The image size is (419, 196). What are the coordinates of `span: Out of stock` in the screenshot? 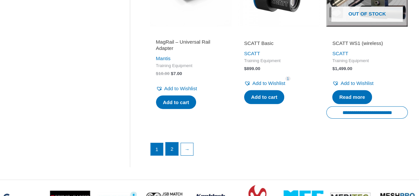 It's located at (367, 14).